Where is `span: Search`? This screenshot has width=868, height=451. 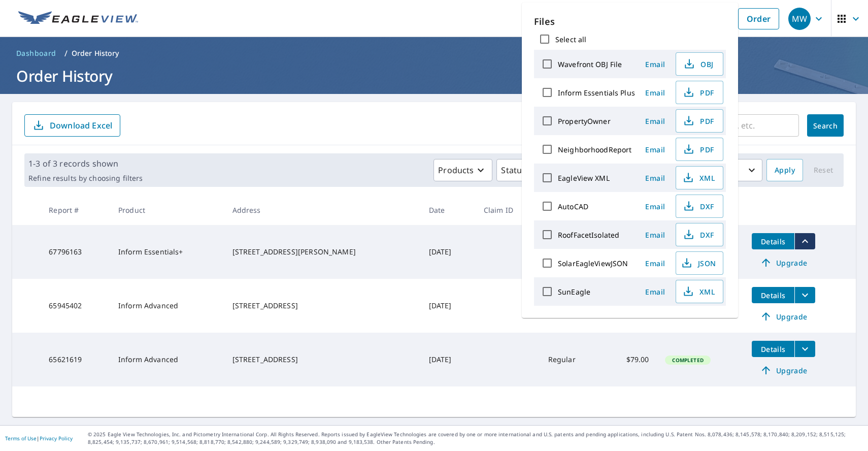 span: Search is located at coordinates (826, 125).